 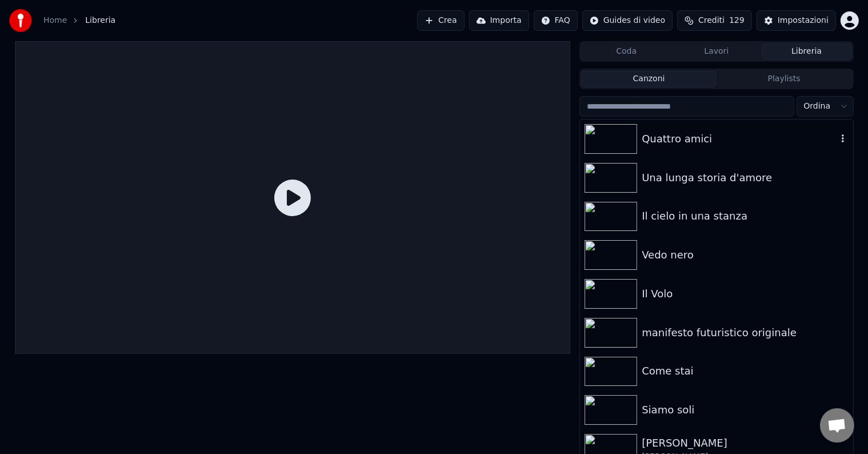 What do you see at coordinates (21, 21) in the screenshot?
I see `img: youka` at bounding box center [21, 21].